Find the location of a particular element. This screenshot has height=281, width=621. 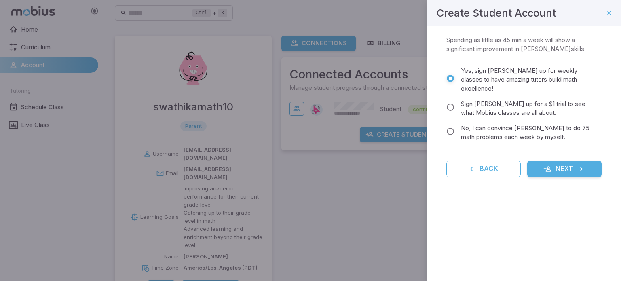

button: Back is located at coordinates (484, 169).